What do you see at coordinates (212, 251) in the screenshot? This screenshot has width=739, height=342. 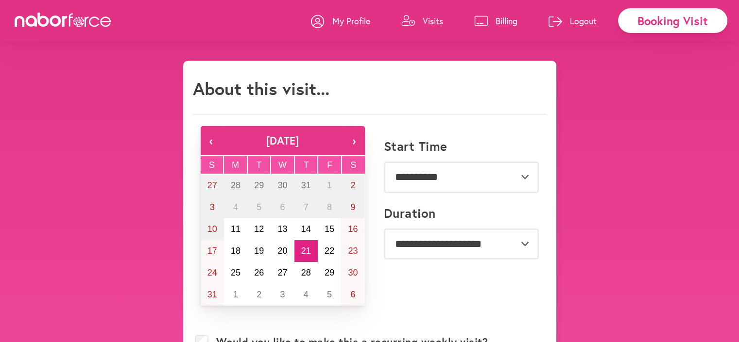 I see `abbr: August 17, 2025` at bounding box center [212, 251].